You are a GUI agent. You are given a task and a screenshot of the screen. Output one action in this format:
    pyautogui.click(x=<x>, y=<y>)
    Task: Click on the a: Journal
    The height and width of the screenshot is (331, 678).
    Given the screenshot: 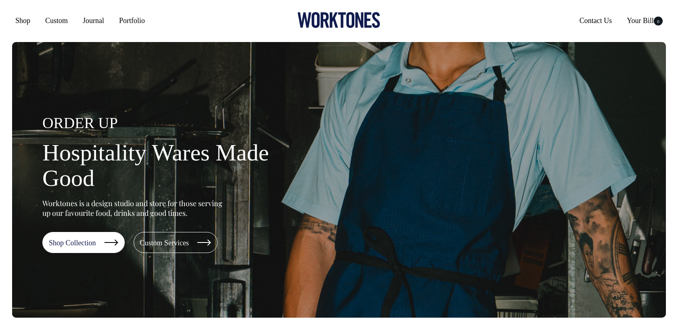 What is the action you would take?
    pyautogui.click(x=93, y=21)
    